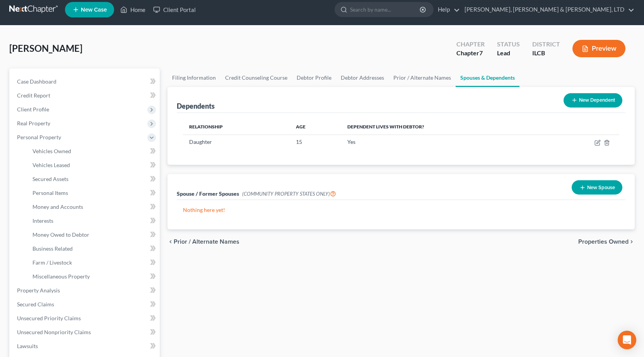 Image resolution: width=644 pixels, height=357 pixels. What do you see at coordinates (48, 318) in the screenshot?
I see `span: Unsecured Priority Claims` at bounding box center [48, 318].